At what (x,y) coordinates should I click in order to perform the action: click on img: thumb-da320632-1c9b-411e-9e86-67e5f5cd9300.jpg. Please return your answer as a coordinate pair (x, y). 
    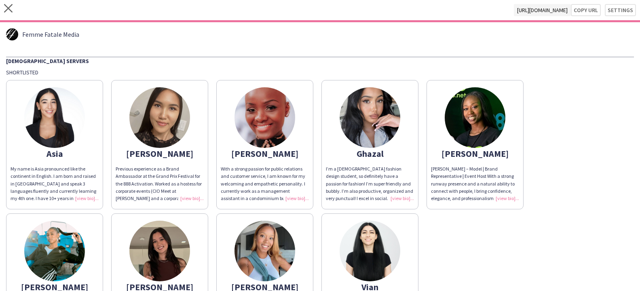
    Looking at the image, I should click on (55, 118).